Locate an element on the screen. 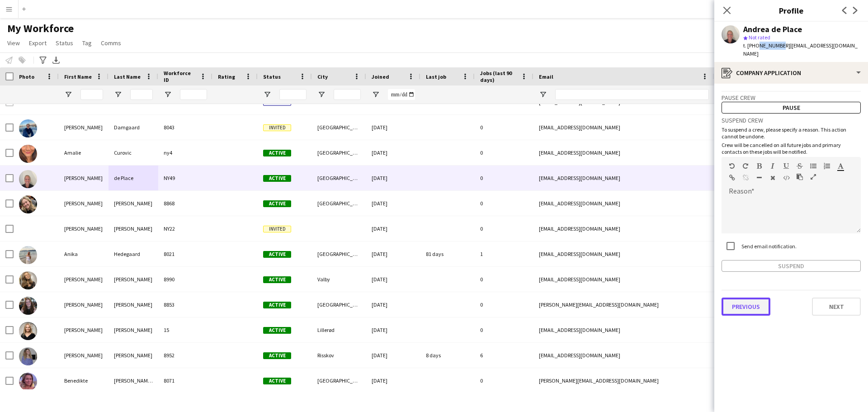 The width and height of the screenshot is (868, 412). div: Lillerød is located at coordinates (339, 330).